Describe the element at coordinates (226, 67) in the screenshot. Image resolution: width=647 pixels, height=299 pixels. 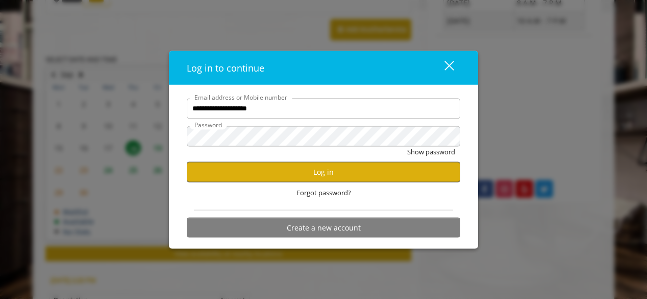
I see `span: Log in to continue` at that location.